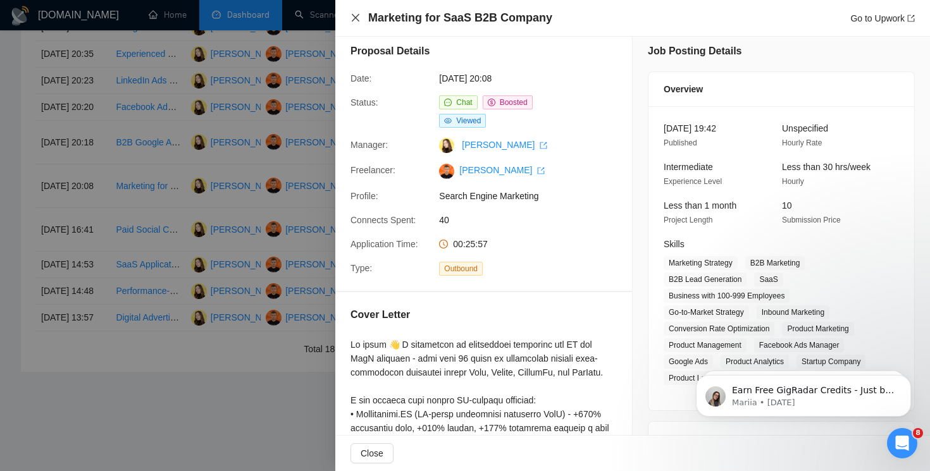  Describe the element at coordinates (534, 220) in the screenshot. I see `span: 40` at that location.